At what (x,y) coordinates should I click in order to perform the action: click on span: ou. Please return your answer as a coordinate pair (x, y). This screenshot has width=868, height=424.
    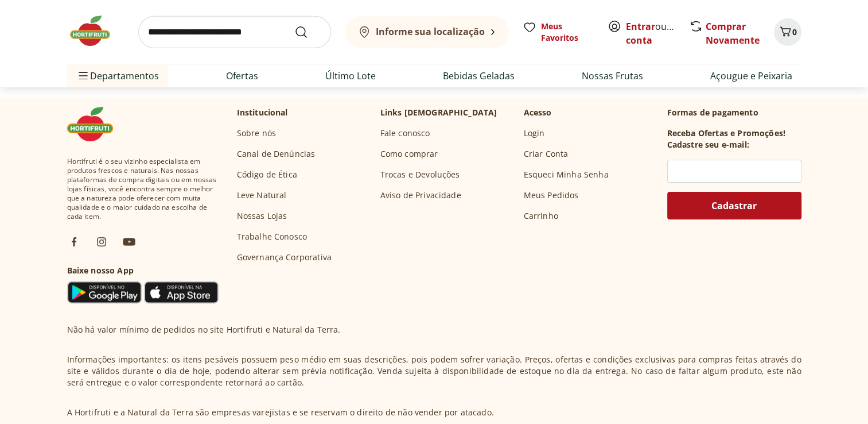
    Looking at the image, I should click on (651, 33).